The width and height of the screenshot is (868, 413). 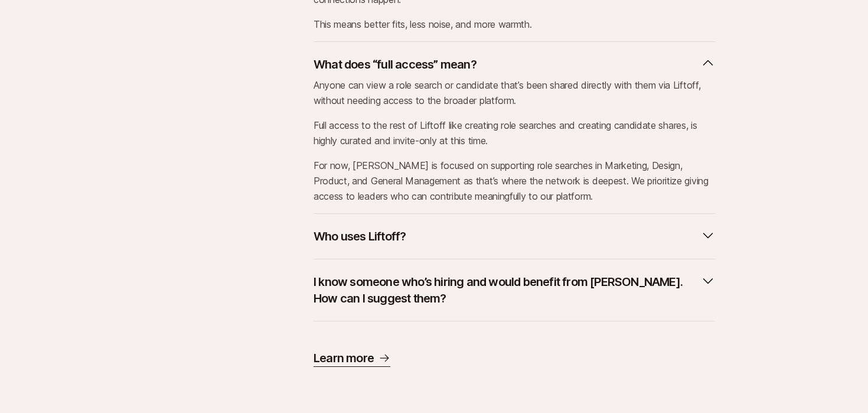 What do you see at coordinates (514, 92) in the screenshot?
I see `p: Anyone can view a role search or candidate that’s been shared directly with them via Liftoff, wit...` at bounding box center [514, 92].